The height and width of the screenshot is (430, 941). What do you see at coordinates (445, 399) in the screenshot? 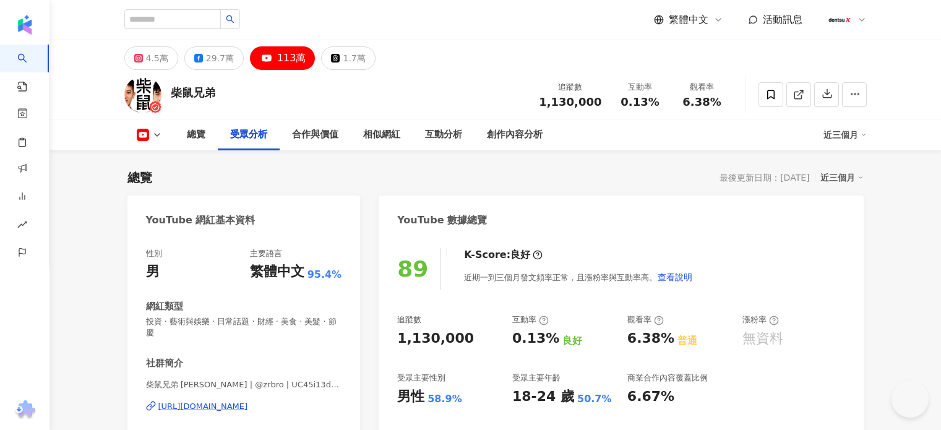
I see `div: 58.9%` at bounding box center [445, 399].